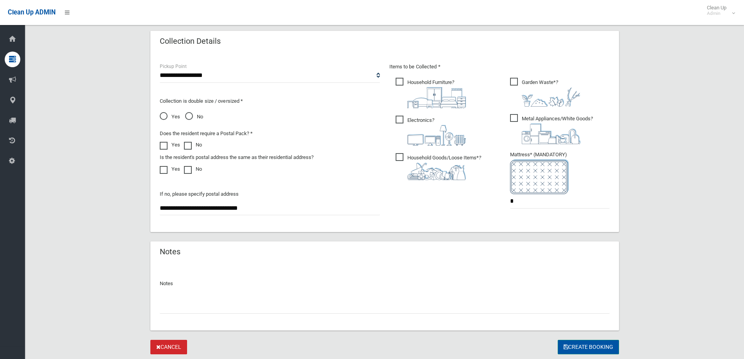 This screenshot has height=359, width=744. Describe the element at coordinates (169, 347) in the screenshot. I see `a: Cancel` at that location.